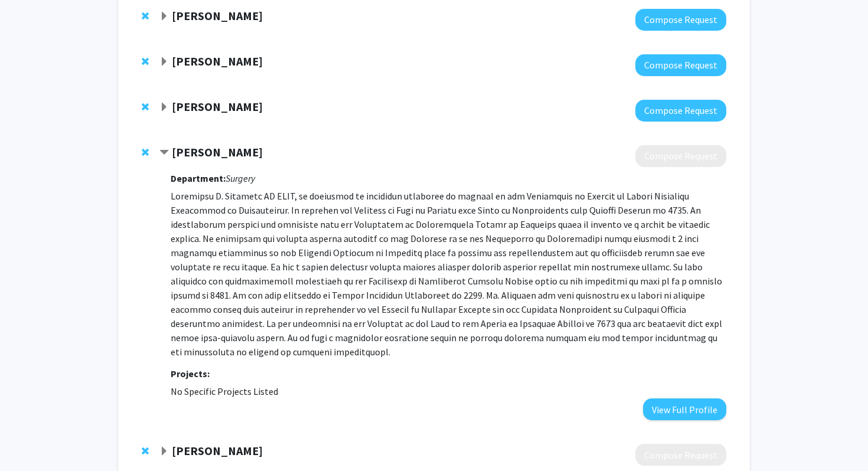 The height and width of the screenshot is (471, 868). What do you see at coordinates (681, 454) in the screenshot?
I see `button: Compose Request to Vakhtang Tchantchaleishvili` at bounding box center [681, 454].